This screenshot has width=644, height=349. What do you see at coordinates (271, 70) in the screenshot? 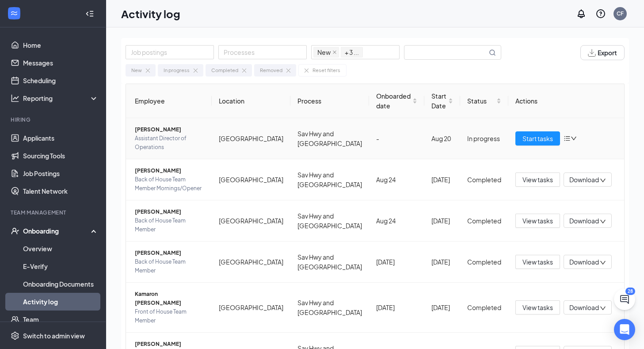
I see `div: Removed` at bounding box center [271, 70].